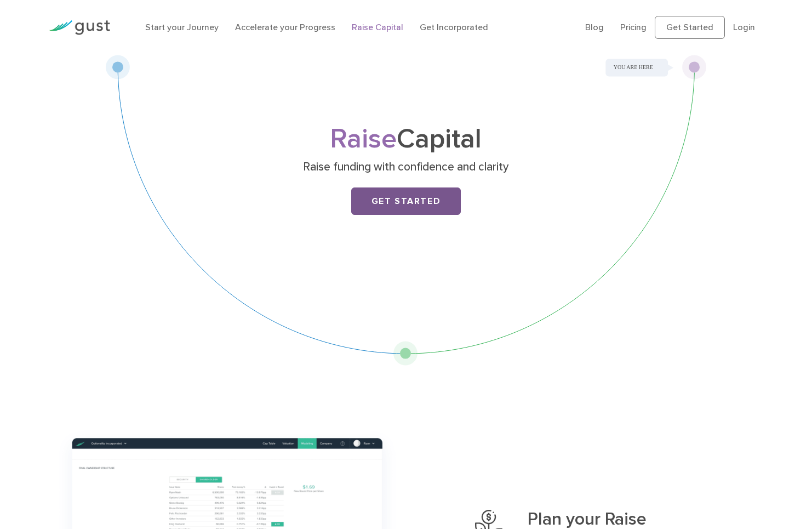 The image size is (812, 529). What do you see at coordinates (182, 27) in the screenshot?
I see `a: Start your Journey` at bounding box center [182, 27].